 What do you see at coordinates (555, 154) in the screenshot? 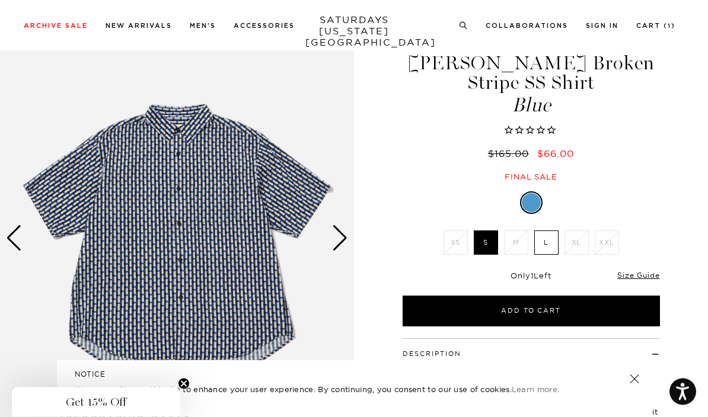
I see `span: $66.00` at bounding box center [555, 154].